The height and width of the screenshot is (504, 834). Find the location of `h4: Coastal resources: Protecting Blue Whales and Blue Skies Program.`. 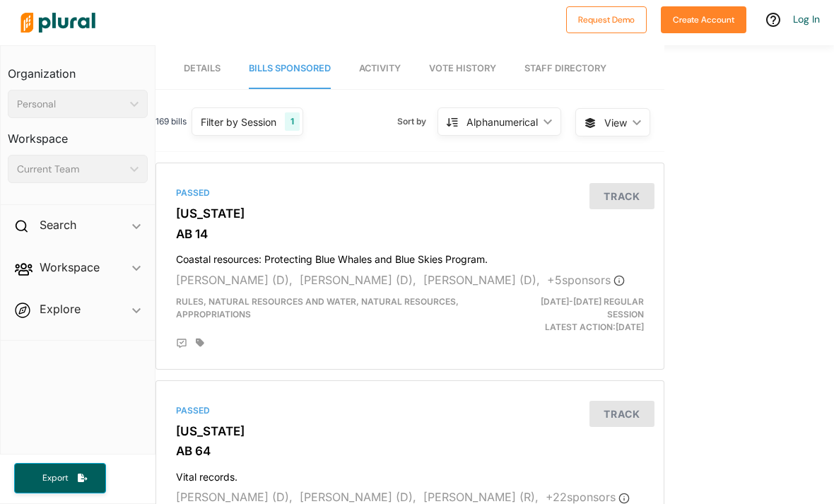

h4: Coastal resources: Protecting Blue Whales and Blue Skies Program. is located at coordinates (410, 256).